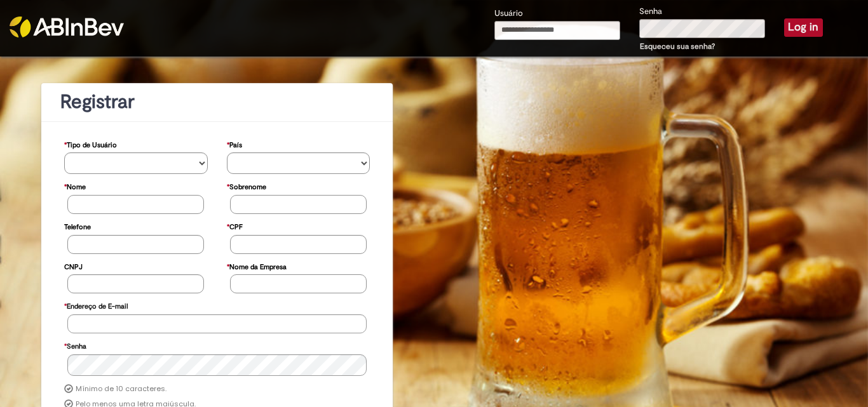 This screenshot has height=407, width=868. What do you see at coordinates (508, 13) in the screenshot?
I see `label: Usuário` at bounding box center [508, 13].